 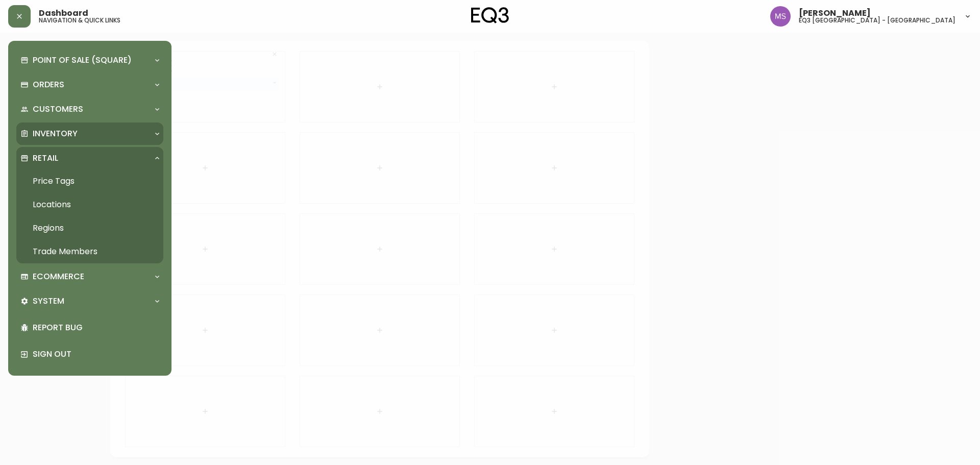 What do you see at coordinates (490, 16) in the screenshot?
I see `img: logo` at bounding box center [490, 16].